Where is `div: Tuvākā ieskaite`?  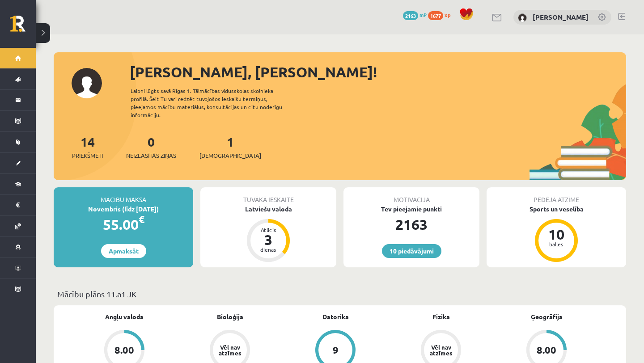 div: Tuvākā ieskaite is located at coordinates (268, 196).